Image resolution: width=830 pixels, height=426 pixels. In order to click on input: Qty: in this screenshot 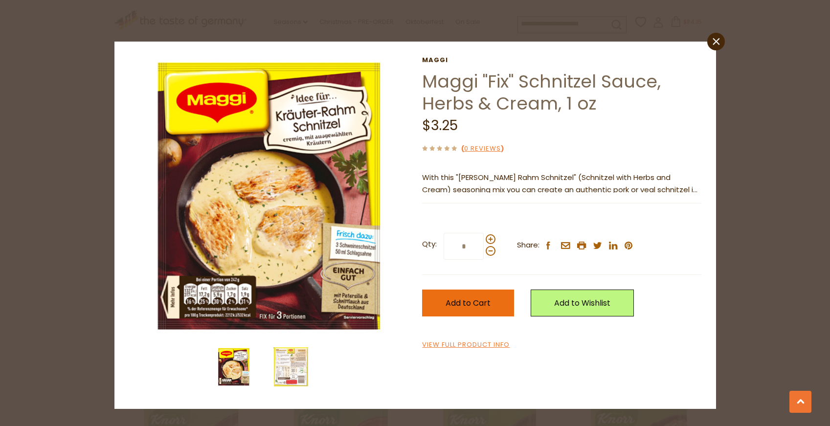, I will do `click(464, 246)`.